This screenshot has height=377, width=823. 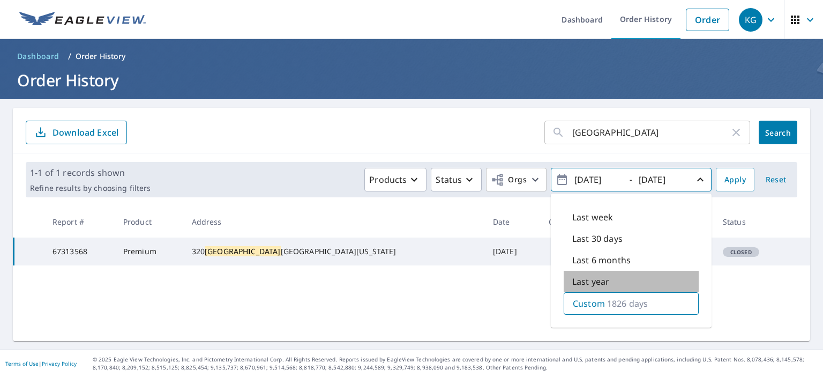 What do you see at coordinates (412, 80) in the screenshot?
I see `h1: Order History` at bounding box center [412, 80].